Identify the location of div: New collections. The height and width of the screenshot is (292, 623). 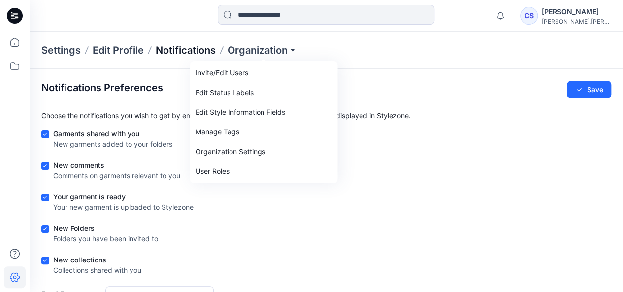
(97, 260).